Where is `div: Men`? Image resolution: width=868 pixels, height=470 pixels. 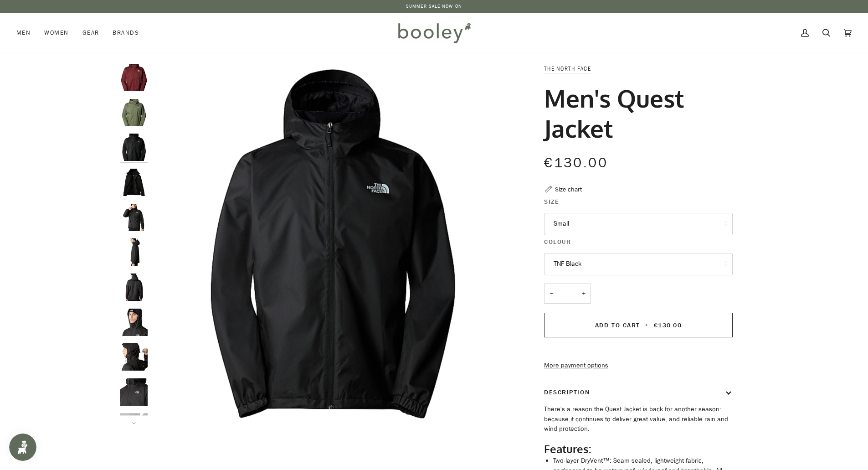 div: Men is located at coordinates (27, 33).